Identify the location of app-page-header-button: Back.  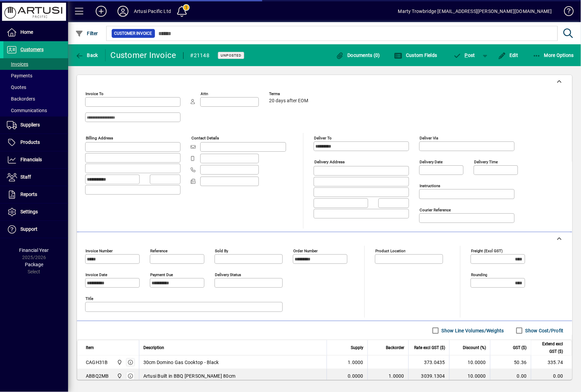
(87, 55).